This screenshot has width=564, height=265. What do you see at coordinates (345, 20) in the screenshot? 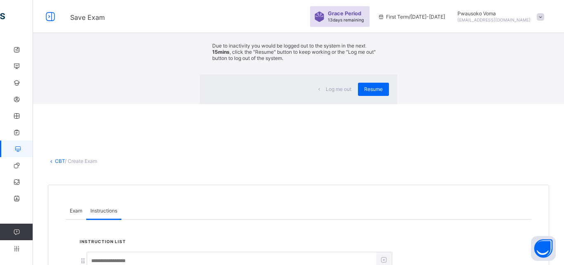
I see `span: 13 days remaining` at bounding box center [345, 20].